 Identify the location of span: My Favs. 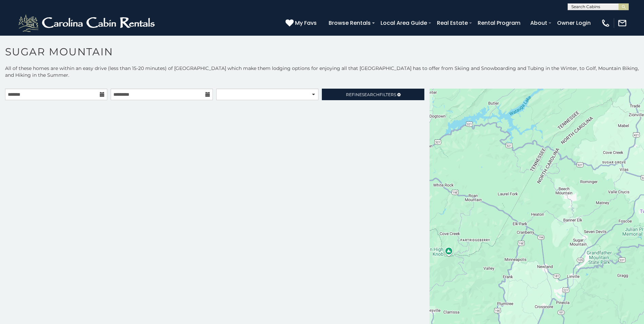
(306, 23).